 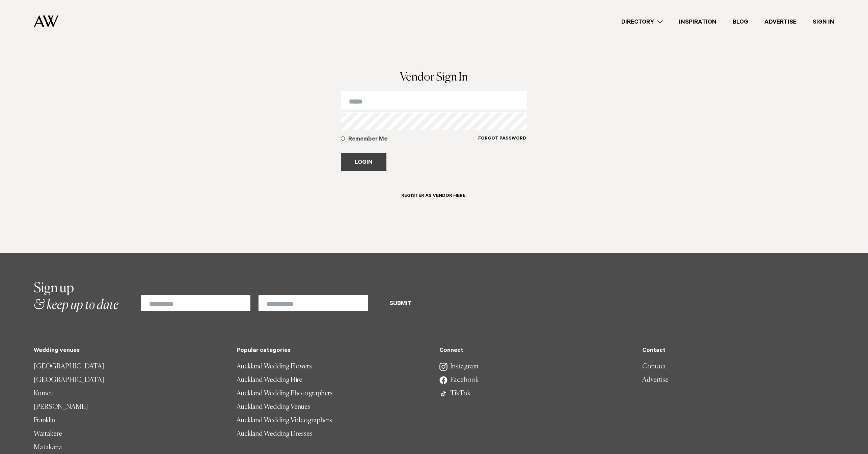 What do you see at coordinates (434, 78) in the screenshot?
I see `h1: Vendor Sign In` at bounding box center [434, 78].